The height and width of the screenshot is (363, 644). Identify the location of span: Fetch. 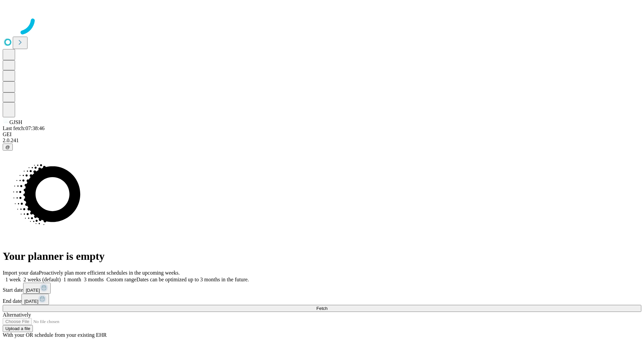
(322, 308).